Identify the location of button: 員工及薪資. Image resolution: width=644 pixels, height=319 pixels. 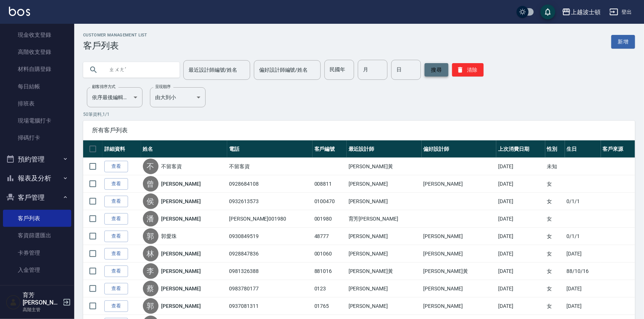
(37, 291).